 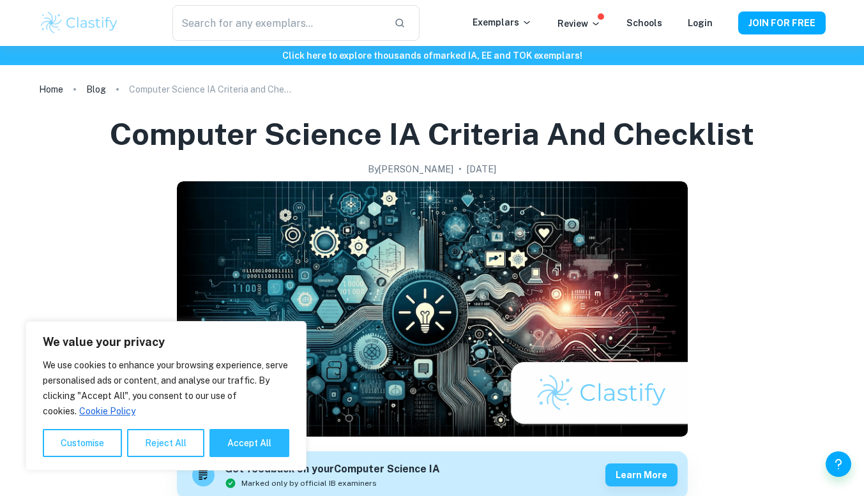 What do you see at coordinates (432, 134) in the screenshot?
I see `h1: Computer Science IA Criteria and Checklist` at bounding box center [432, 134].